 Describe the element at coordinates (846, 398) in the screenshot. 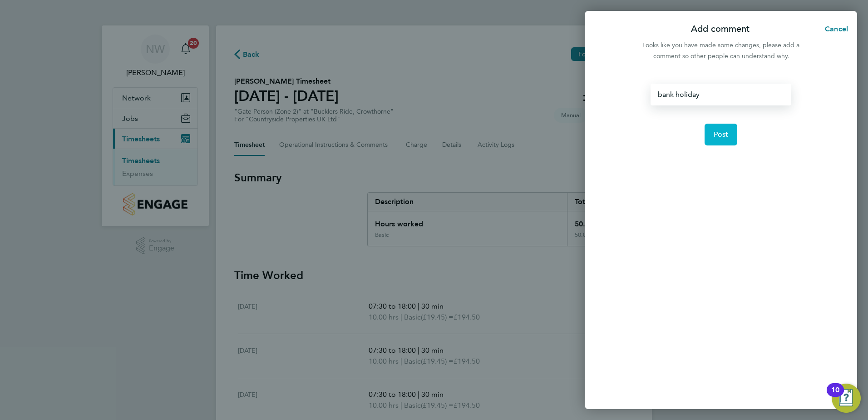

I see `button: Open Resource Center, 10 new notifications` at that location.